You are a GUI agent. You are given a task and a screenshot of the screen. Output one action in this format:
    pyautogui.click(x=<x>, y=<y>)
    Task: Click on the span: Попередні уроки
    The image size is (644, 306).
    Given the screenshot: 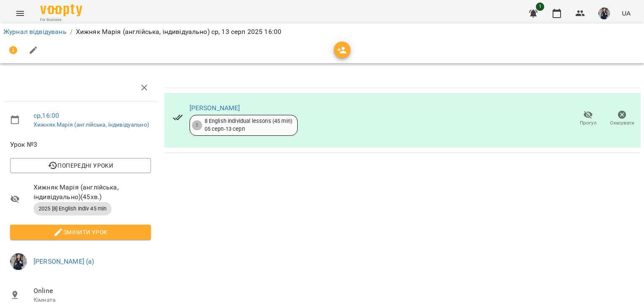 What is the action you would take?
    pyautogui.click(x=80, y=165)
    